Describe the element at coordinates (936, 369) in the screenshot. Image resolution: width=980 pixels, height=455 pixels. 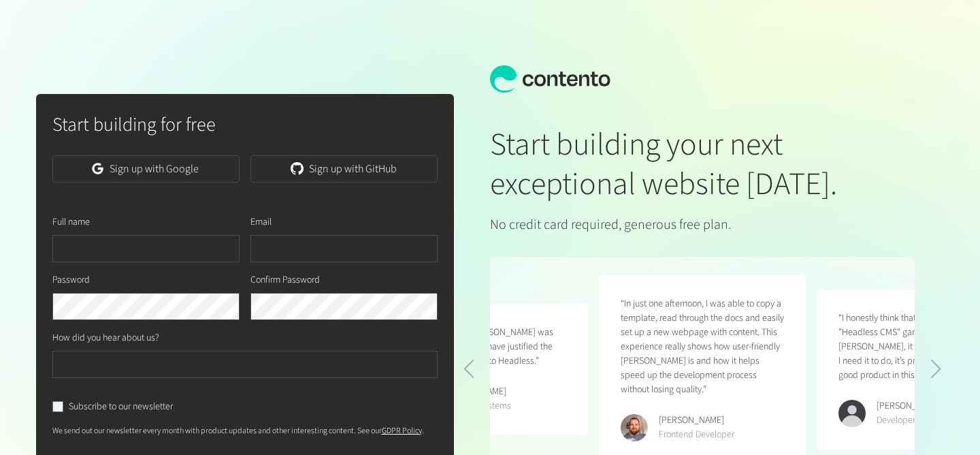
I see `div: Next slide` at that location.